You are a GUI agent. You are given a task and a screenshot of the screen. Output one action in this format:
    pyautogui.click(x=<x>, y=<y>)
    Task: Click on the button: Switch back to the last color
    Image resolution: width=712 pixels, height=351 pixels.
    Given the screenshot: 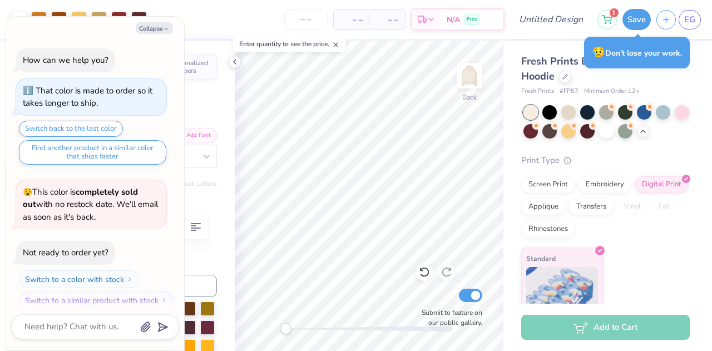 What is the action you would take?
    pyautogui.click(x=71, y=129)
    